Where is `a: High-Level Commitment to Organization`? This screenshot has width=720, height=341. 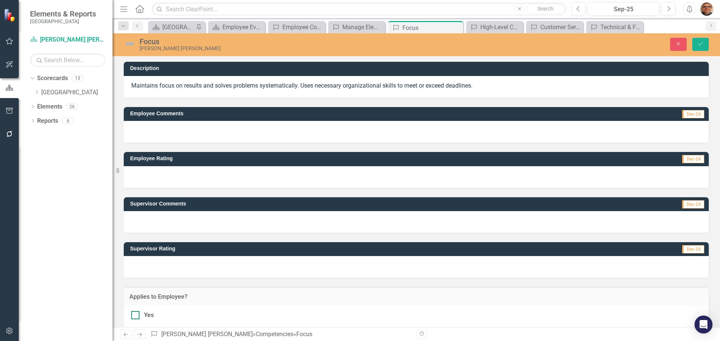
a: High-Level Commitment to Organization is located at coordinates (494, 27).